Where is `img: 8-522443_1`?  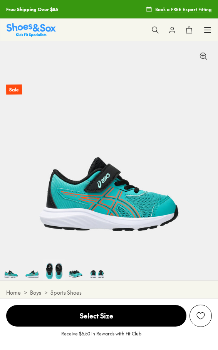
img: 8-522443_1 is located at coordinates (97, 270).